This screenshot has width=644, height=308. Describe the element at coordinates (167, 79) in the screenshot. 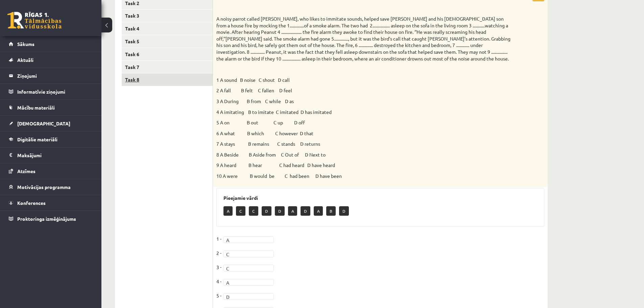

I see `a: Task 8` at that location.